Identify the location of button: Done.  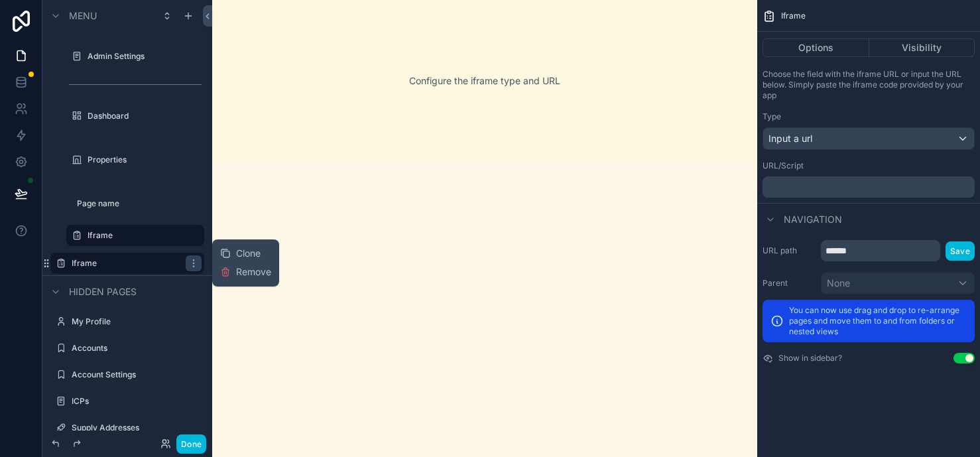
(191, 444).